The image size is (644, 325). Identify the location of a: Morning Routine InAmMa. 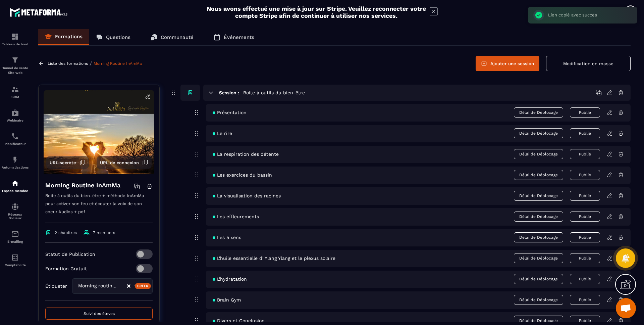
(118, 64).